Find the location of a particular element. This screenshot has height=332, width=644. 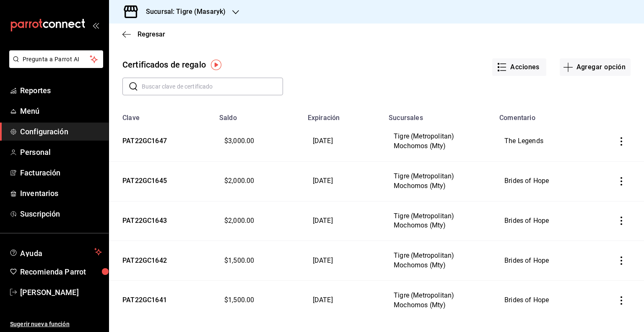

span: Inventarios is located at coordinates (61, 193).